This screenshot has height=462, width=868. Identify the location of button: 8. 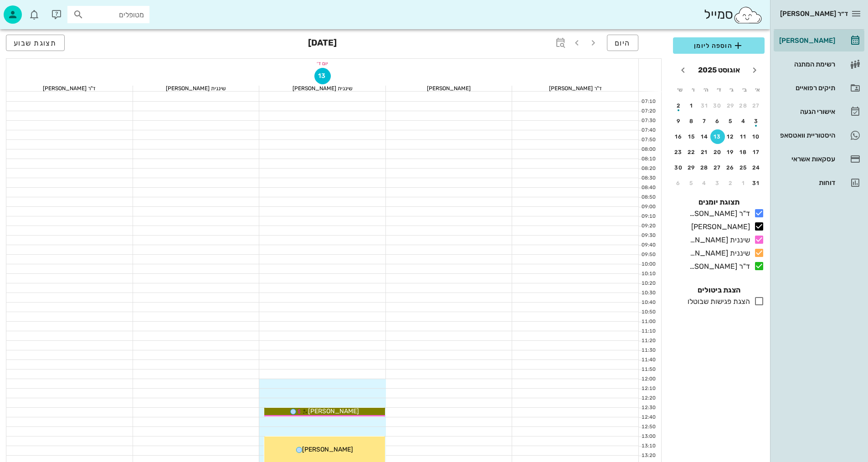
(691, 121).